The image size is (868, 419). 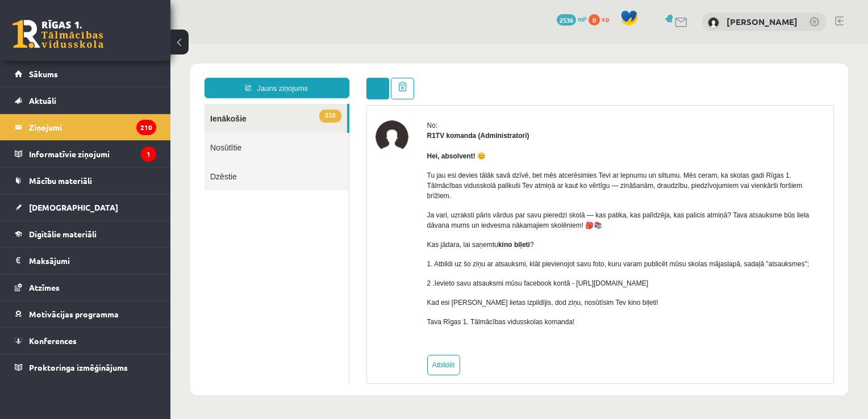 I want to click on a: Atzīmes, so click(x=85, y=287).